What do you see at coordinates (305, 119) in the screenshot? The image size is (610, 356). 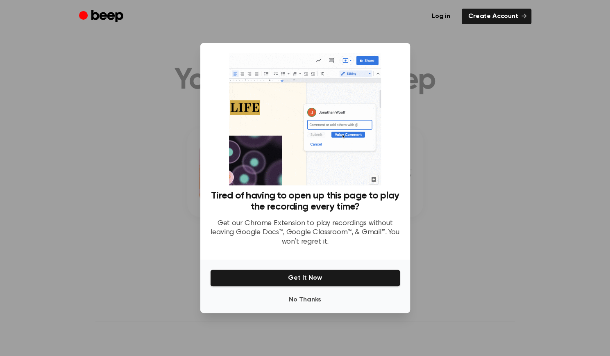 I see `img: Beep extension in action` at bounding box center [305, 119].